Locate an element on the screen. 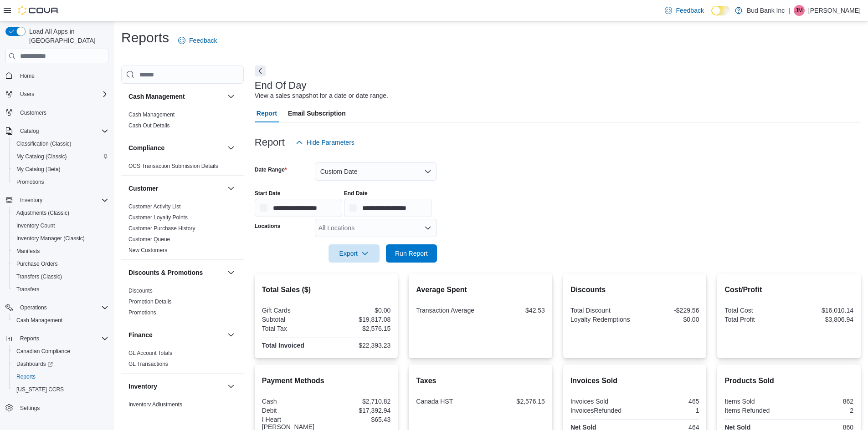  span: Email Subscription is located at coordinates (316, 113).